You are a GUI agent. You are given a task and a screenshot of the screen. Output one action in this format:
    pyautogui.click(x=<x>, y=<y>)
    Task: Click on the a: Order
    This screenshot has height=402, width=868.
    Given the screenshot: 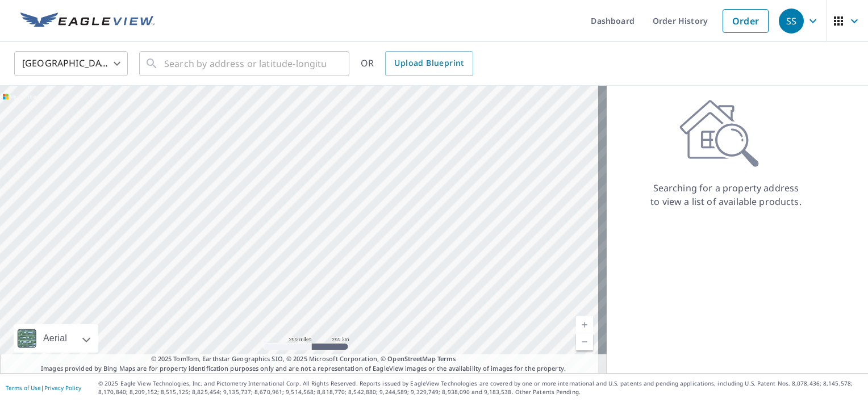 What is the action you would take?
    pyautogui.click(x=745, y=21)
    